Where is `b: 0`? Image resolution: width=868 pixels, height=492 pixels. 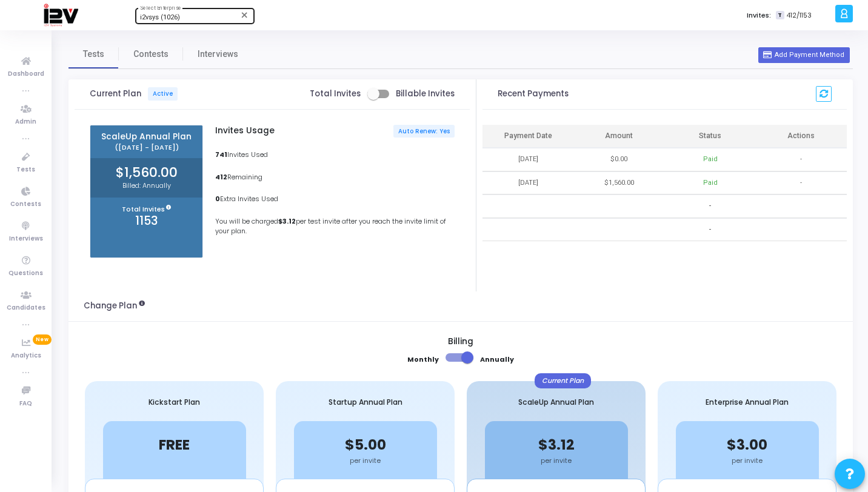 b: 0 is located at coordinates (217, 198).